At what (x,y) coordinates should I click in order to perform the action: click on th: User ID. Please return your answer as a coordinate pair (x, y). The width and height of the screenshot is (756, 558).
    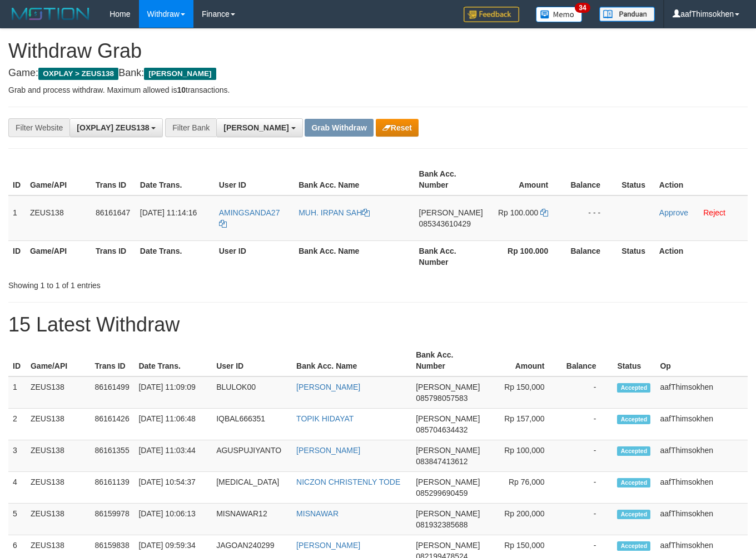
    Looking at the image, I should click on (254, 179).